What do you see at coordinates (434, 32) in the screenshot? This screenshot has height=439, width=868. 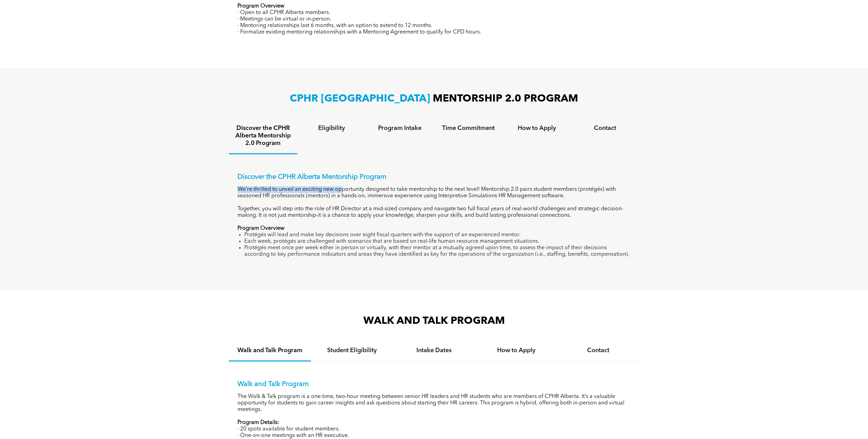 I see `p: · Formalize existing mentoring relationships with a Mentoring Agreement to qualify for CPD hours.` at bounding box center [434, 32].